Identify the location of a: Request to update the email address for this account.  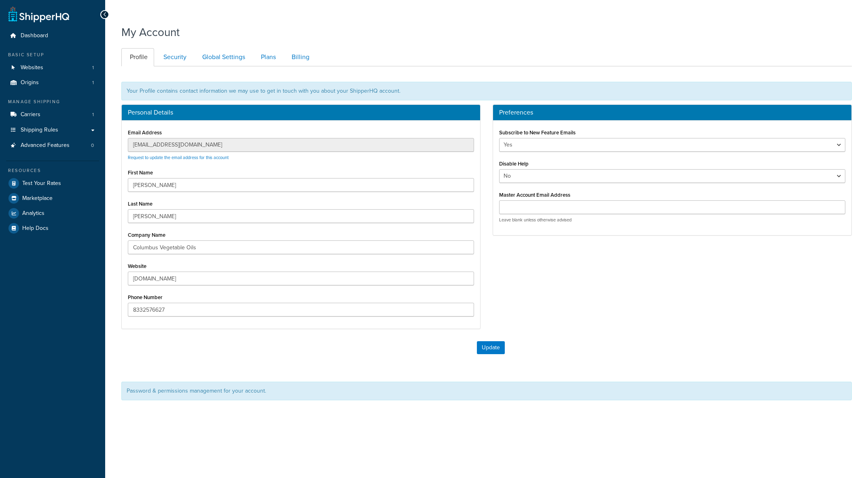
(178, 157).